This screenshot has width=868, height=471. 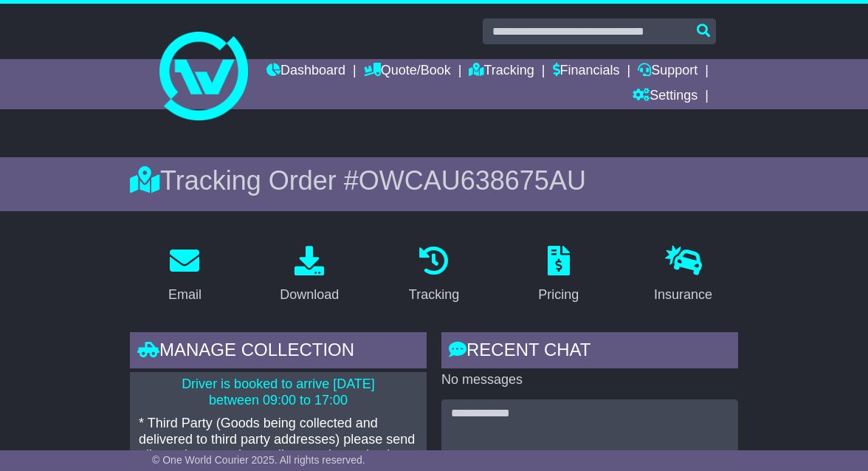 What do you see at coordinates (558, 275) in the screenshot?
I see `a: Pricing` at bounding box center [558, 275].